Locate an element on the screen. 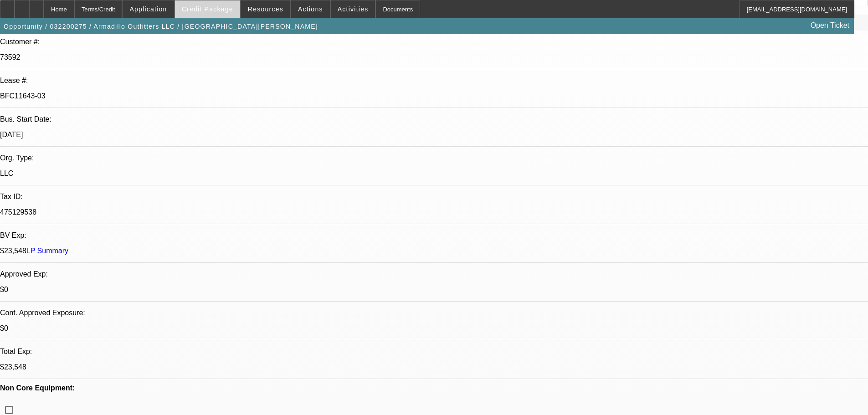 This screenshot has width=868, height=415. button: Actions is located at coordinates (310, 9).